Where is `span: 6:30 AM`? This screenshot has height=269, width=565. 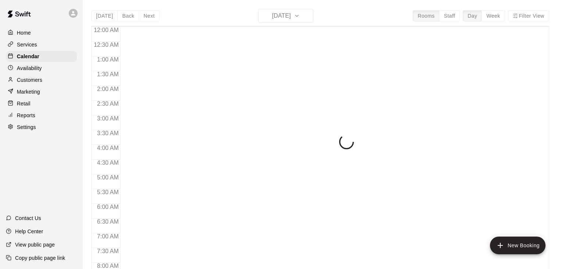
span: 6:30 AM is located at coordinates (108, 221).